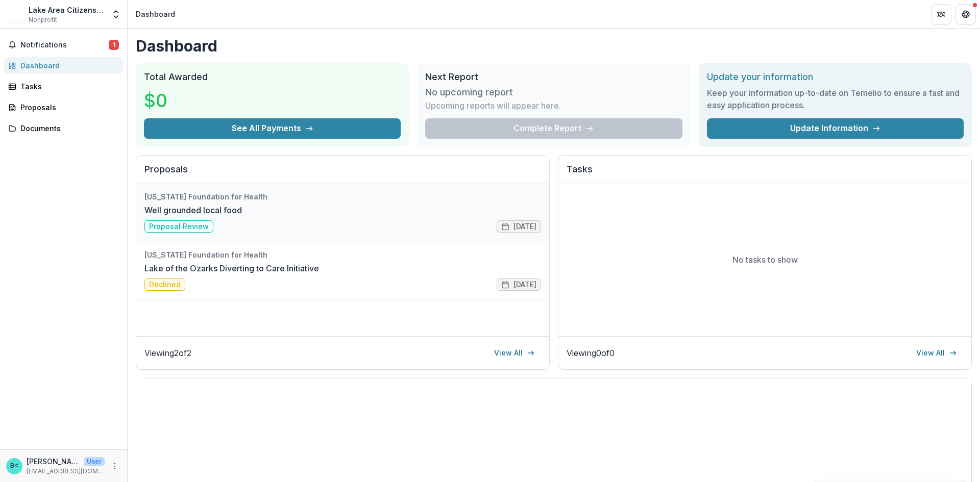 This screenshot has width=980, height=482. I want to click on p: Viewing 2 of 2, so click(168, 353).